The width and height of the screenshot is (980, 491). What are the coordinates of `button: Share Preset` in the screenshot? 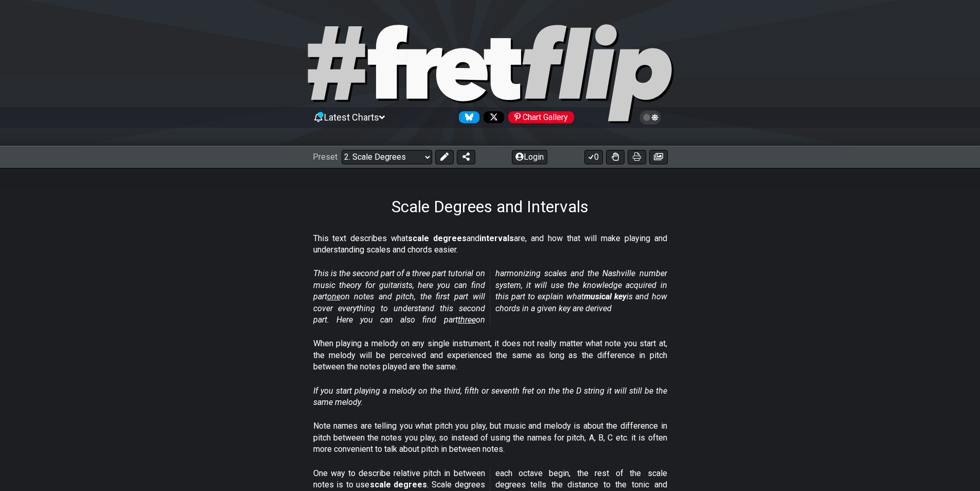 It's located at (466, 157).